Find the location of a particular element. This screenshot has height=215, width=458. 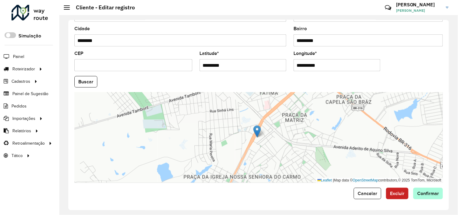

a: Leaflet is located at coordinates (324, 180).